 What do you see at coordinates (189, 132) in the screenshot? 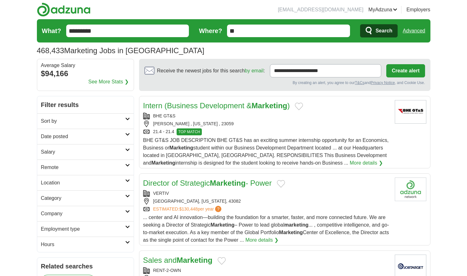
I see `span: TOP MATCH` at bounding box center [189, 132].